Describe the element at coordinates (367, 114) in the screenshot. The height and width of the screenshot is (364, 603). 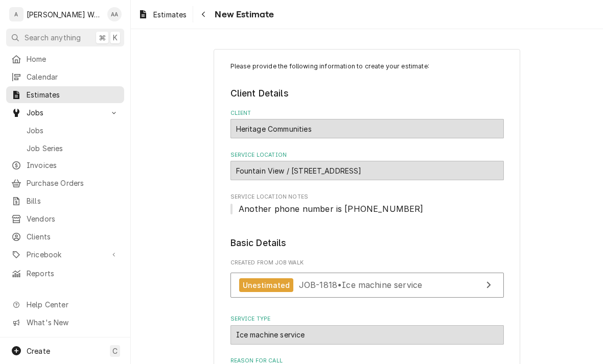
I see `label: Client` at that location.